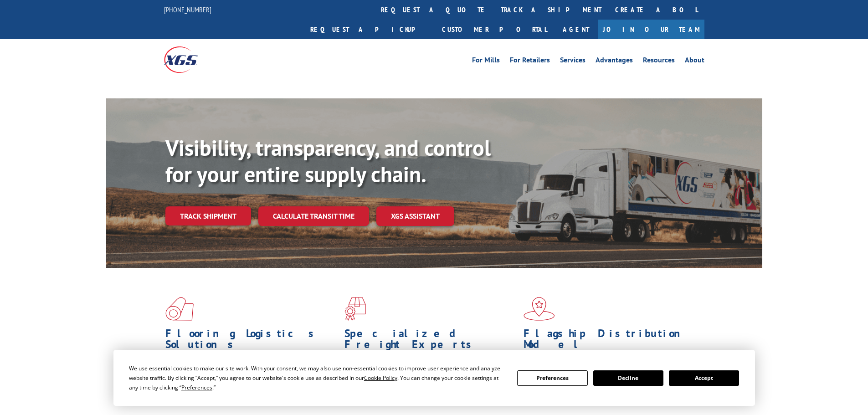  What do you see at coordinates (486, 61) in the screenshot?
I see `a: For Mills` at bounding box center [486, 61].